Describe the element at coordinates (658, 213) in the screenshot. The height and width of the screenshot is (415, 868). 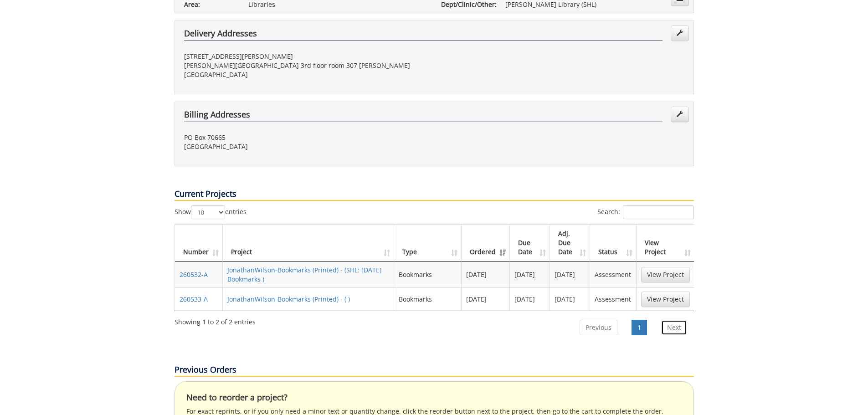
I see `input: Search:` at that location.